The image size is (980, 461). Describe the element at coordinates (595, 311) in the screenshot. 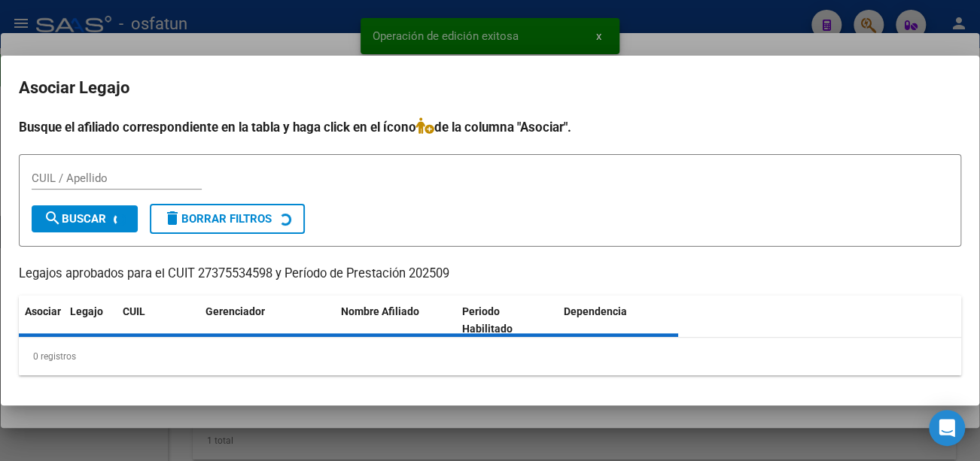

I see `span: Dependencia` at that location.